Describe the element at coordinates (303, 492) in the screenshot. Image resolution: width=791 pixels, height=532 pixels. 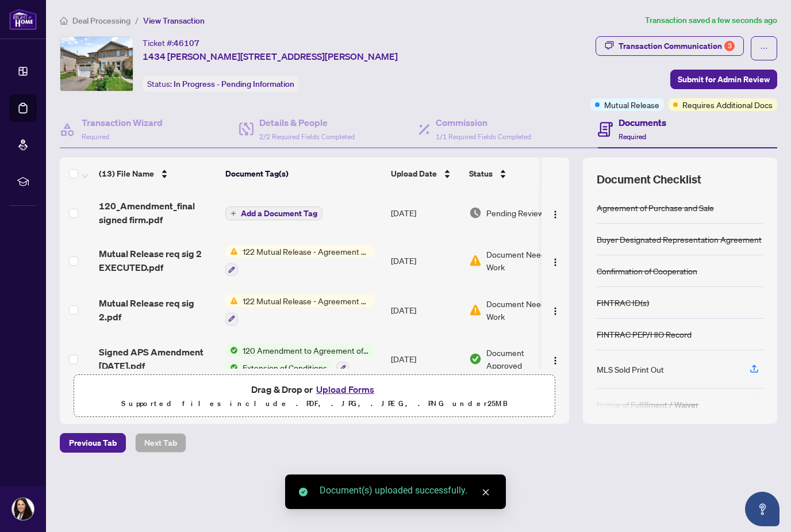
I see `span: check-circle` at that location.